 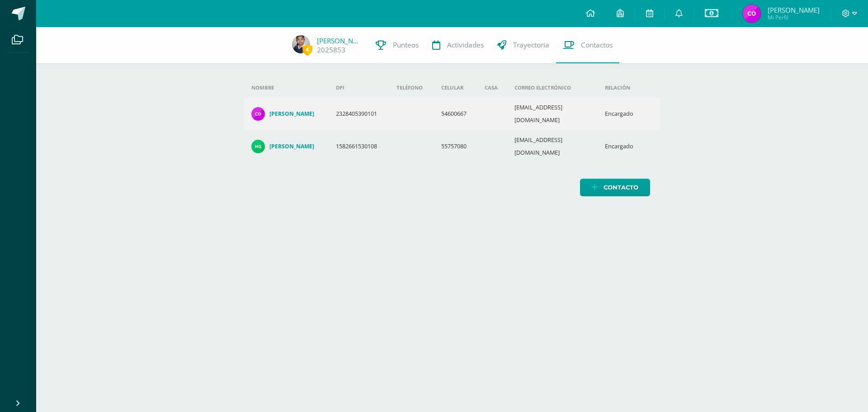 What do you see at coordinates (793, 17) in the screenshot?
I see `span: Mi Perfil` at bounding box center [793, 17].